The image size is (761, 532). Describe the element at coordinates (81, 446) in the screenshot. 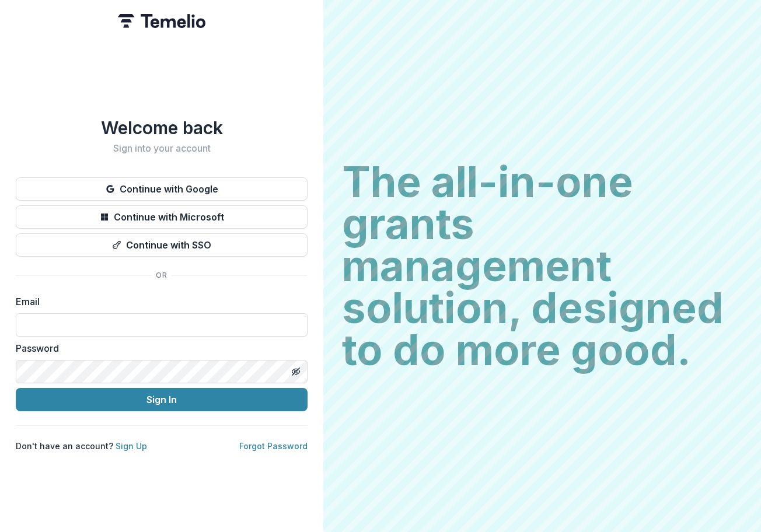

I see `p: Don't have an account?` at that location.